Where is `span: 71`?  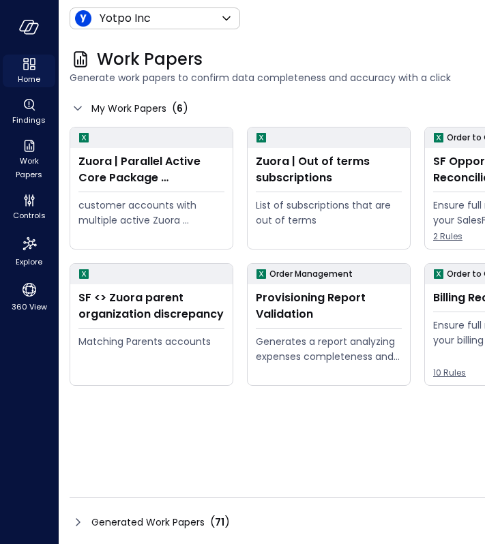
span: 71 is located at coordinates (220, 522).